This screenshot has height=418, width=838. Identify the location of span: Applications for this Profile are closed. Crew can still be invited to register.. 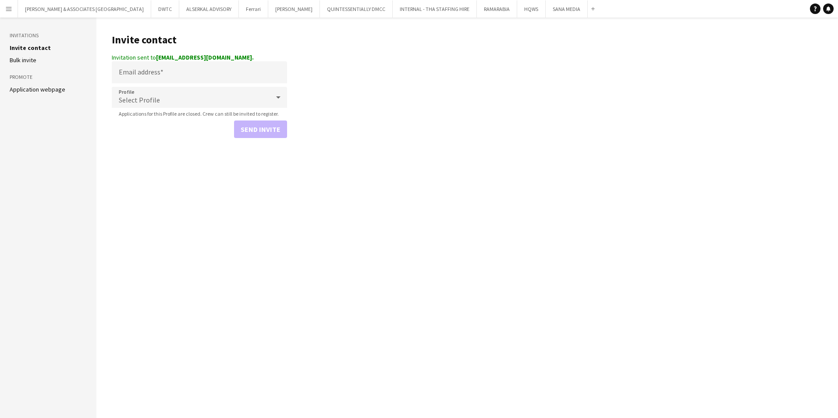
(199, 114).